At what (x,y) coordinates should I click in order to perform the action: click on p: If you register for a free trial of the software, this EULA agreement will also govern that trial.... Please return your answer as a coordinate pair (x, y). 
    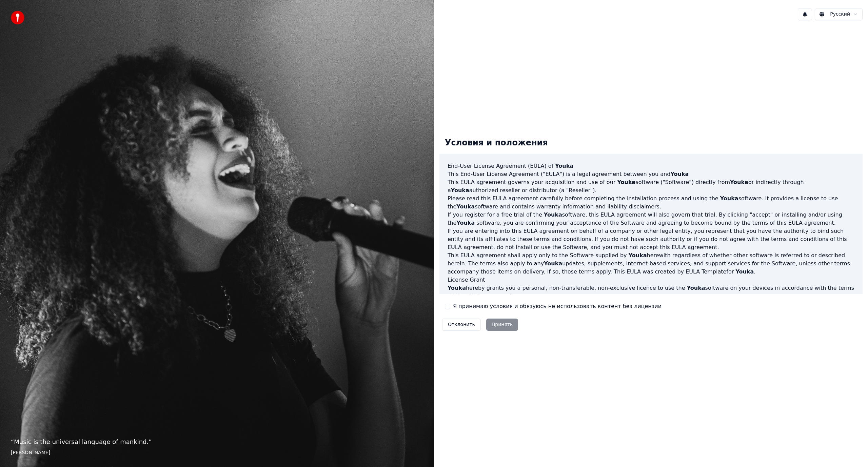
    Looking at the image, I should click on (651, 219).